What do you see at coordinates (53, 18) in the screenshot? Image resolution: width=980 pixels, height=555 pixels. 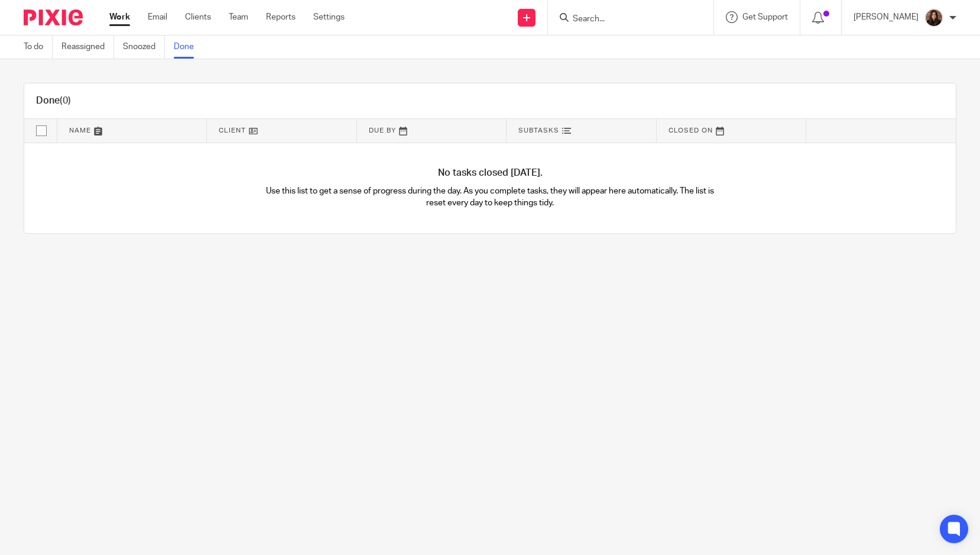 I see `img: Pixie` at bounding box center [53, 18].